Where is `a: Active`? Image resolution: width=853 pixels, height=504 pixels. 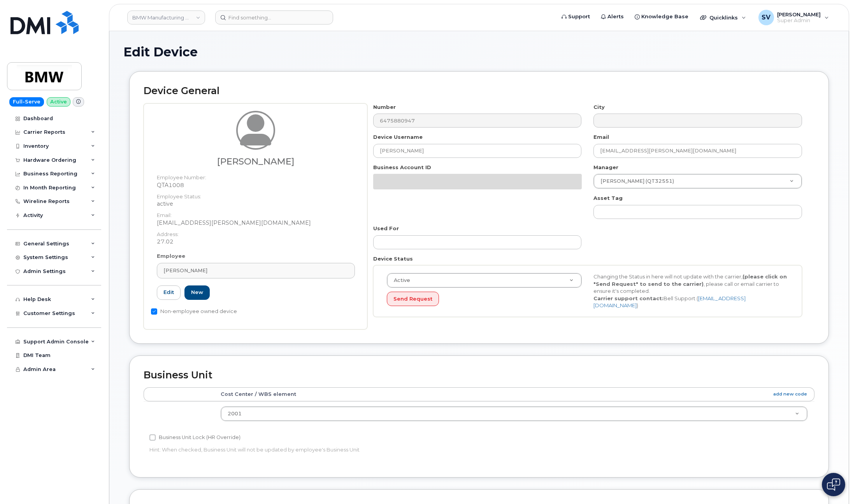
a: Active is located at coordinates (484, 281).